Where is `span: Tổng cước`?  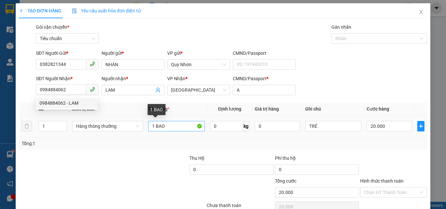 span: Tổng cước is located at coordinates (286, 181).